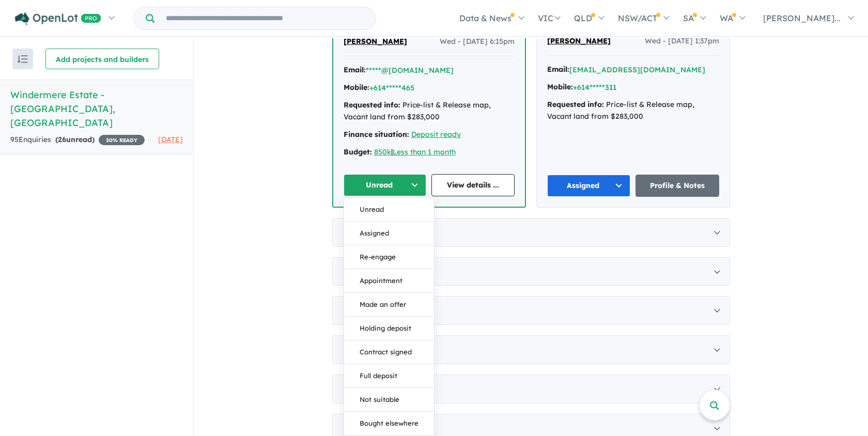  I want to click on strong: Finance situation:, so click(376, 134).